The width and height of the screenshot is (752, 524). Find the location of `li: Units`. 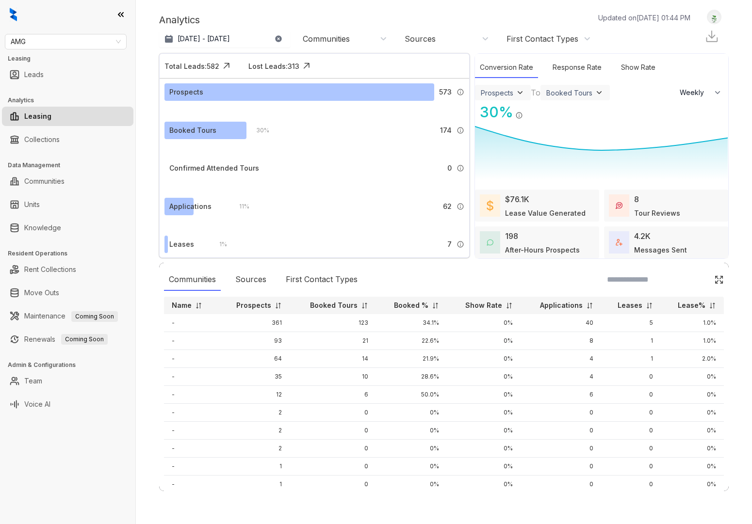

li: Units is located at coordinates (67, 205).